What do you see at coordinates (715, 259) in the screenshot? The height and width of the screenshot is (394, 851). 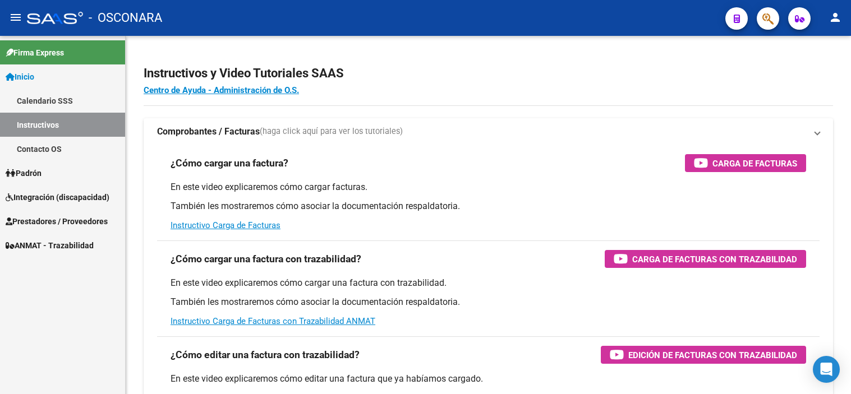 I see `span: Carga de Facturas con Trazabilidad` at bounding box center [715, 259].